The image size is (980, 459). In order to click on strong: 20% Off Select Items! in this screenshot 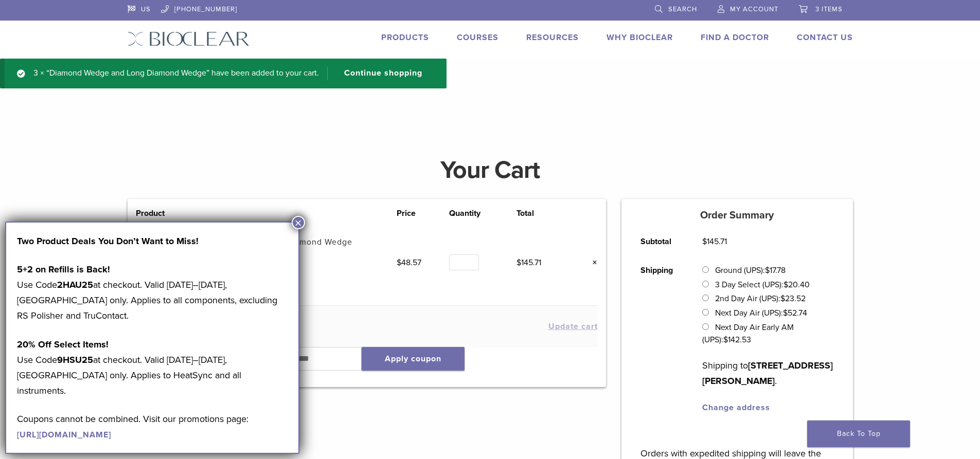, I will do `click(63, 345)`.